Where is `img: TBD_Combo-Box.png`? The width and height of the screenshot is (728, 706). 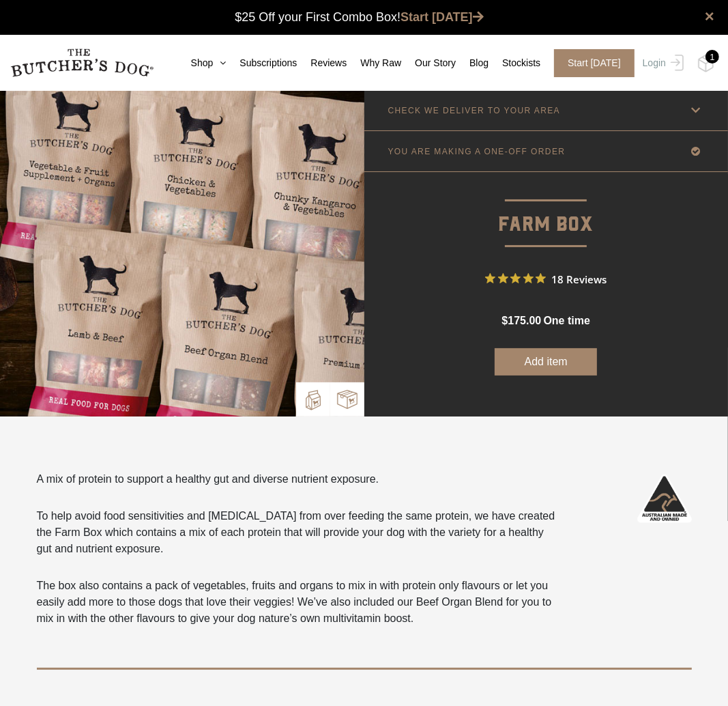 img: TBD_Combo-Box.png is located at coordinates (347, 400).